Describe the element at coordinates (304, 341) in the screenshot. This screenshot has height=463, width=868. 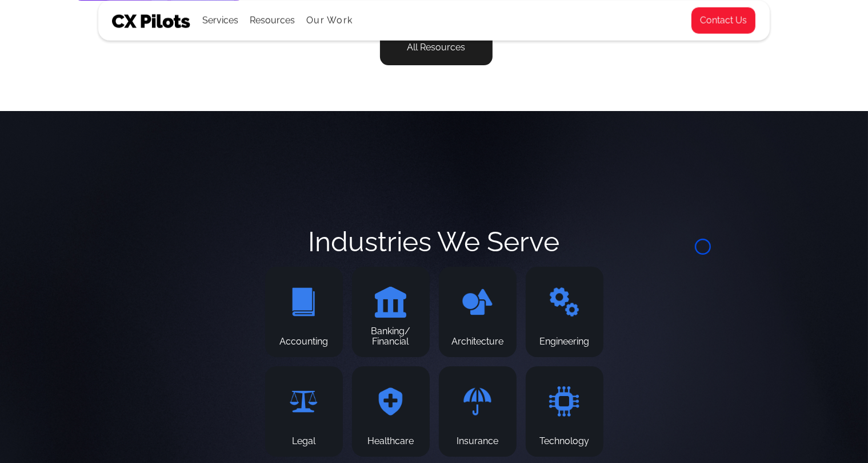
I see `div: Accounting` at that location.